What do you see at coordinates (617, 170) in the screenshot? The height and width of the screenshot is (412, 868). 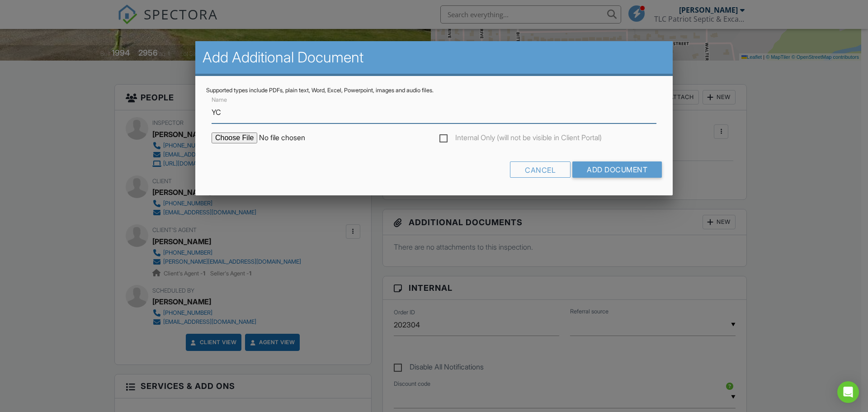 I see `input: Add Document` at bounding box center [617, 170].